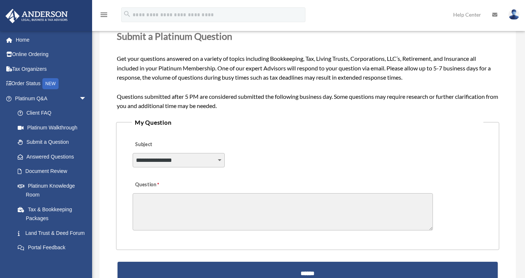 This screenshot has height=278, width=525. I want to click on a: Order StatusNEW, so click(51, 84).